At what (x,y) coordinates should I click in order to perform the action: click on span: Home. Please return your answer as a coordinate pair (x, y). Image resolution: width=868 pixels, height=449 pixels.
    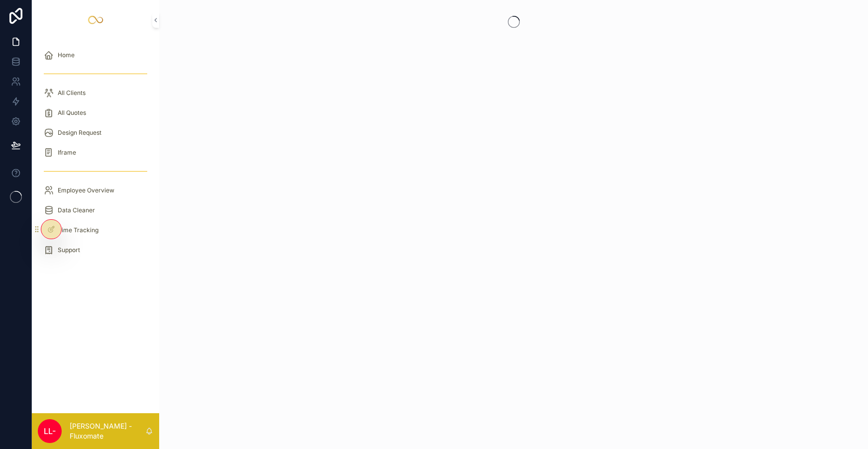
    Looking at the image, I should click on (66, 55).